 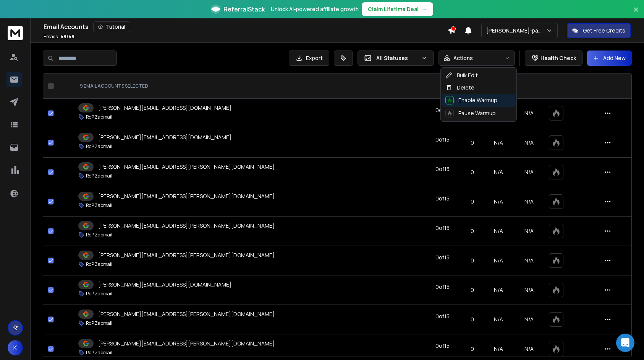 What do you see at coordinates (471, 113) in the screenshot?
I see `div: Pause Warmup` at bounding box center [471, 113].